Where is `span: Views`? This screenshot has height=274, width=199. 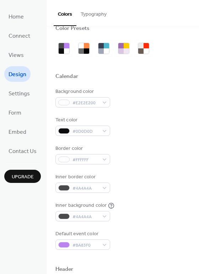 span: Views is located at coordinates (16, 56).